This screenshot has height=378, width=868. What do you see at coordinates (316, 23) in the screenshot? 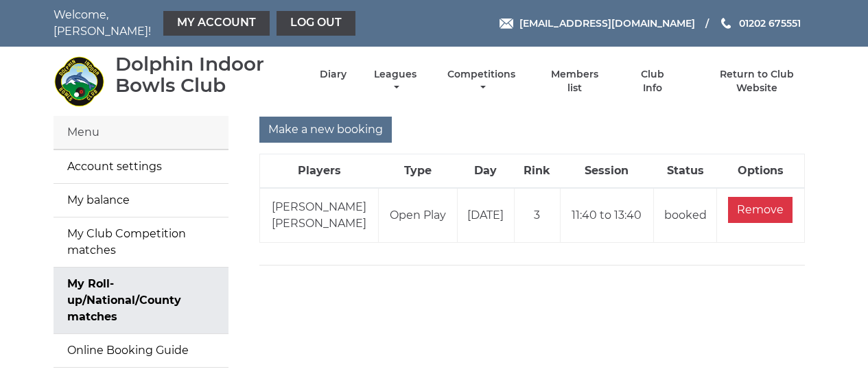
I see `a: Log out` at bounding box center [316, 23].